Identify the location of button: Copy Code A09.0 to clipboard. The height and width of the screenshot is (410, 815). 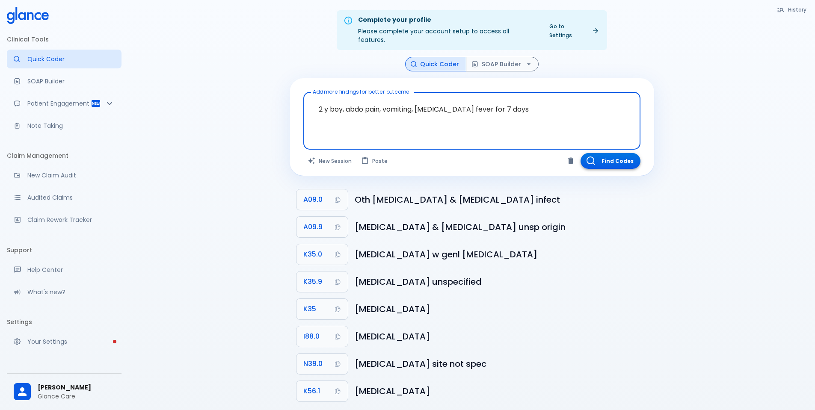
(322, 200).